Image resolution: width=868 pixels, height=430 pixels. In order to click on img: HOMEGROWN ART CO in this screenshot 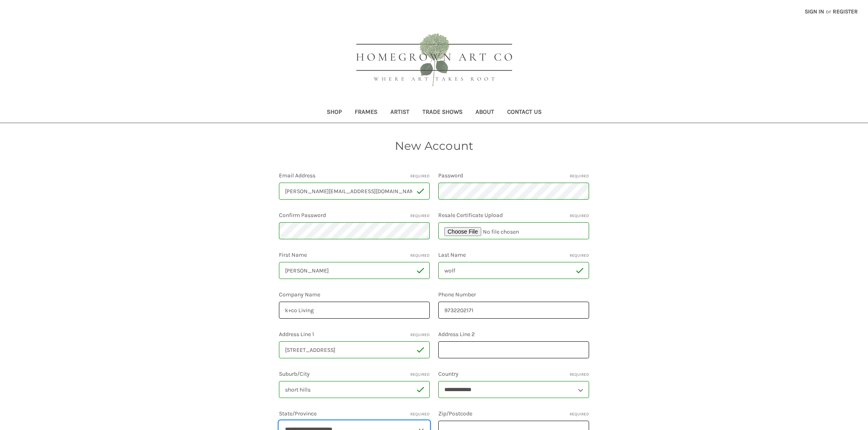, I will do `click(434, 61)`.